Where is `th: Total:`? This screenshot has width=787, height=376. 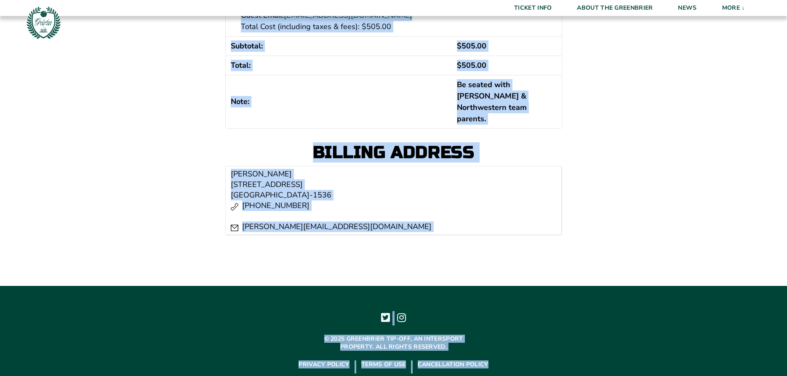 th: Total: is located at coordinates (339, 65).